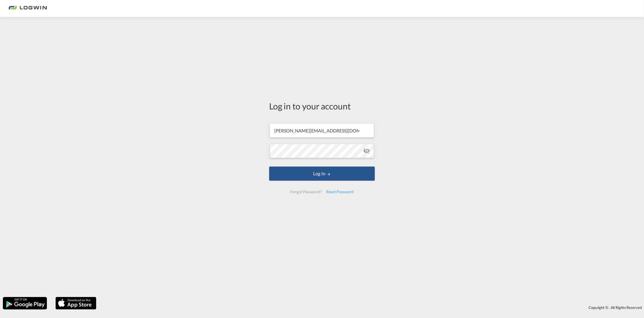  What do you see at coordinates (306, 192) in the screenshot?
I see `div: Forgot Password?` at bounding box center [306, 192].